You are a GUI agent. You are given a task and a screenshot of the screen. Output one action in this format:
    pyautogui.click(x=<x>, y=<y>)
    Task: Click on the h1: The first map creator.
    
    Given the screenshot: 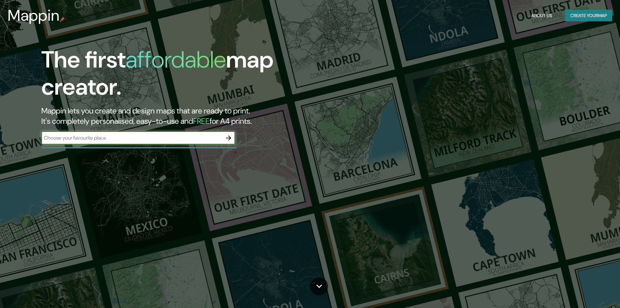 What is the action you would take?
    pyautogui.click(x=196, y=76)
    